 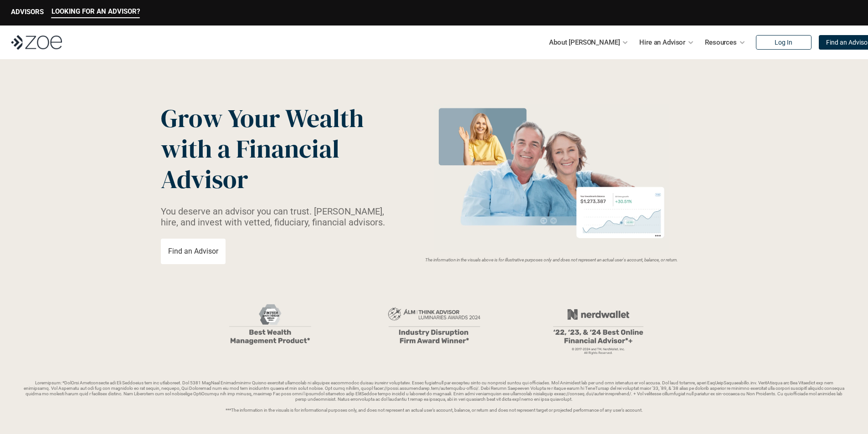 What do you see at coordinates (96, 11) in the screenshot?
I see `p: LOOKING FOR AN ADVISOR?` at bounding box center [96, 11].